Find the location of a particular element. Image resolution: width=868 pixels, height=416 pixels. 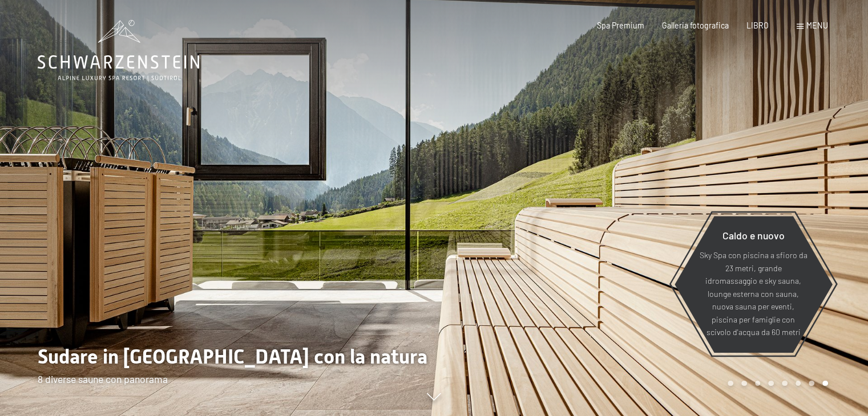

div: Carousel Page 4 is located at coordinates (771, 384).